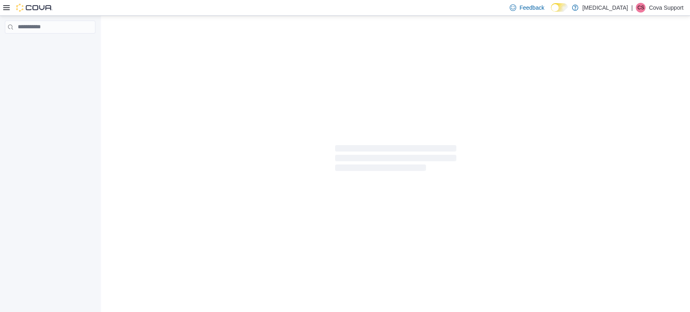 The width and height of the screenshot is (690, 312). Describe the element at coordinates (641, 8) in the screenshot. I see `div: Cova Support` at that location.